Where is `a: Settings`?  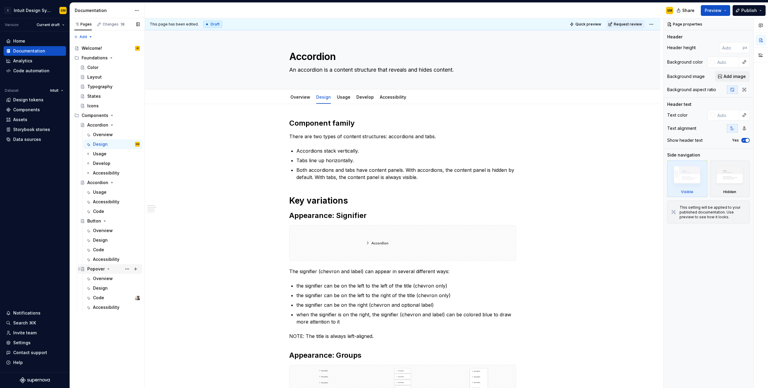 a: Settings is located at coordinates (35, 343).